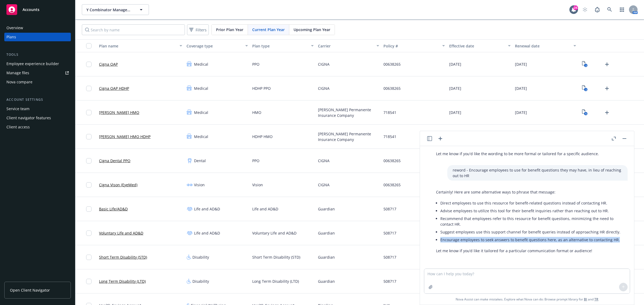  Describe the element at coordinates (531, 231) in the screenshot. I see `li: Suggest employees use this support channel for benefit queries instead of approaching HR directly.` at that location.